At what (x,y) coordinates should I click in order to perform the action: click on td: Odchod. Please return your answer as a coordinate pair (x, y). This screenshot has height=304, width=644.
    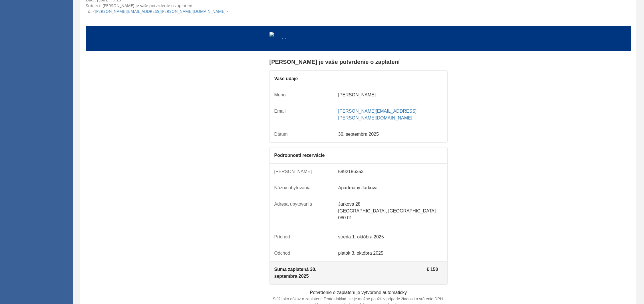
    Looking at the image, I should click on (302, 253).